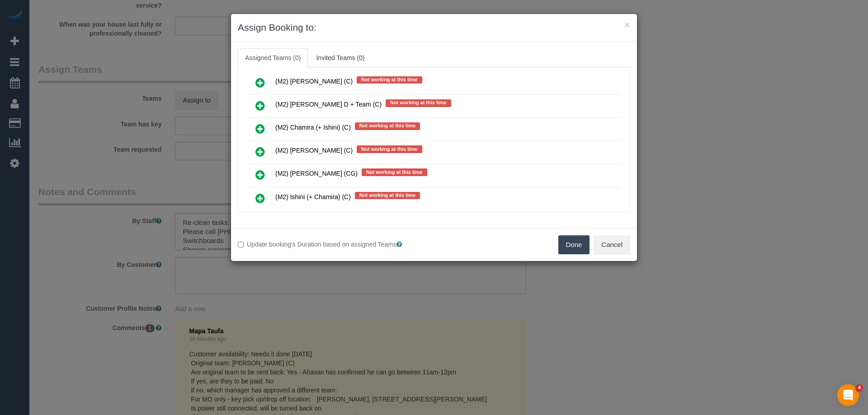 The width and height of the screenshot is (868, 415). I want to click on button: Cancel, so click(612, 245).